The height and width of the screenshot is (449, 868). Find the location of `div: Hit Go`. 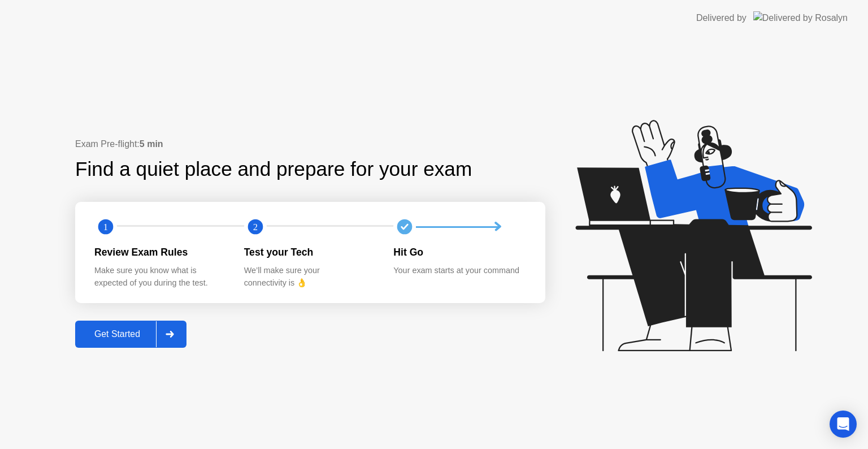

div: Hit Go is located at coordinates (459, 252).